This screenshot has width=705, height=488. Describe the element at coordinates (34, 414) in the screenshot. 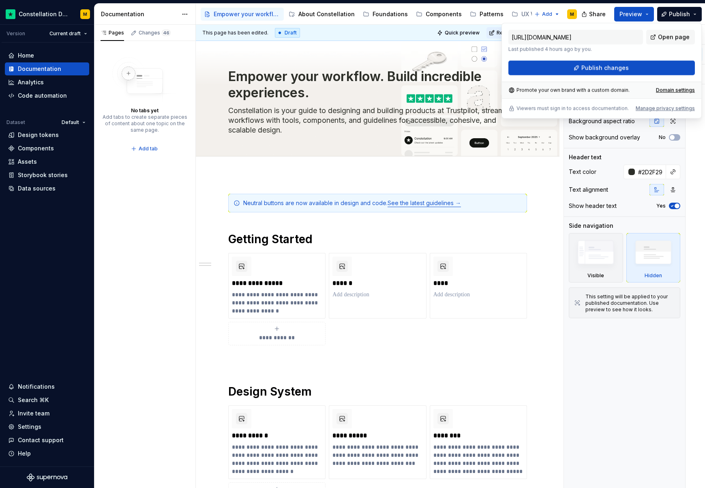

I see `div: Invite team` at that location.